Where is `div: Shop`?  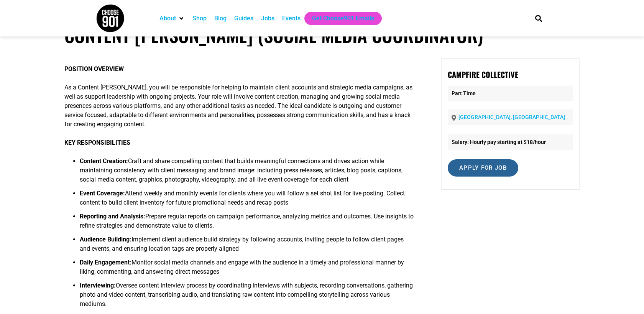
div: Shop is located at coordinates (200, 19).